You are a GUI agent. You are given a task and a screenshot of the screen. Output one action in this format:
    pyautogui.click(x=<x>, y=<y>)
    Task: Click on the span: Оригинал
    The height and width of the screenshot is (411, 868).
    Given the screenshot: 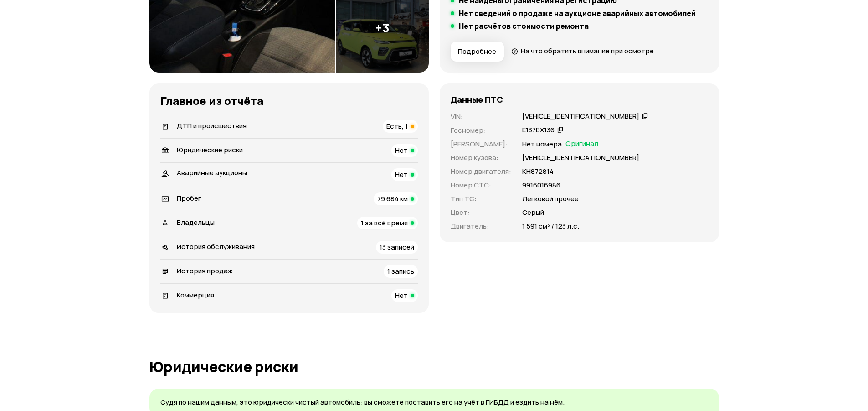 What is the action you would take?
    pyautogui.click(x=582, y=144)
    